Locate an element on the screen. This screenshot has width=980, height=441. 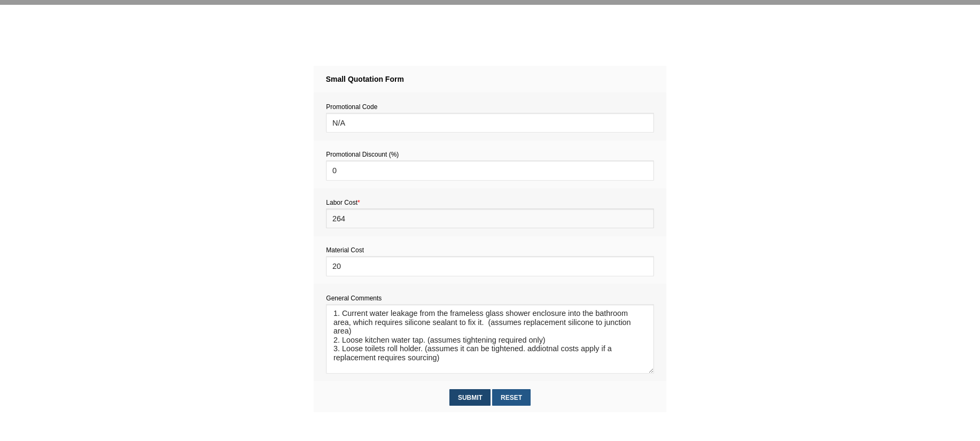
input: Reset is located at coordinates (511, 397).